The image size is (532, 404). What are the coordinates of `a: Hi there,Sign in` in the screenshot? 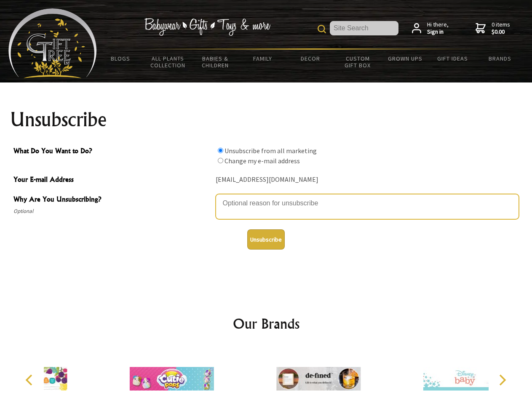 It's located at (430, 28).